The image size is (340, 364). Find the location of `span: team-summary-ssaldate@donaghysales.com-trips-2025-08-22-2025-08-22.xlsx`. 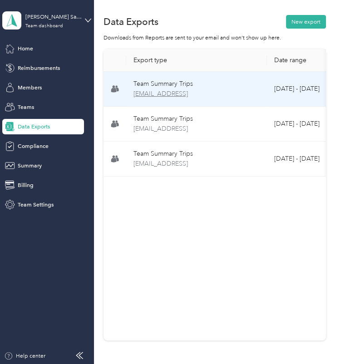

span: team-summary-ssaldate@donaghysales.com-trips-2025-08-22-2025-08-22.xlsx is located at coordinates (197, 129).